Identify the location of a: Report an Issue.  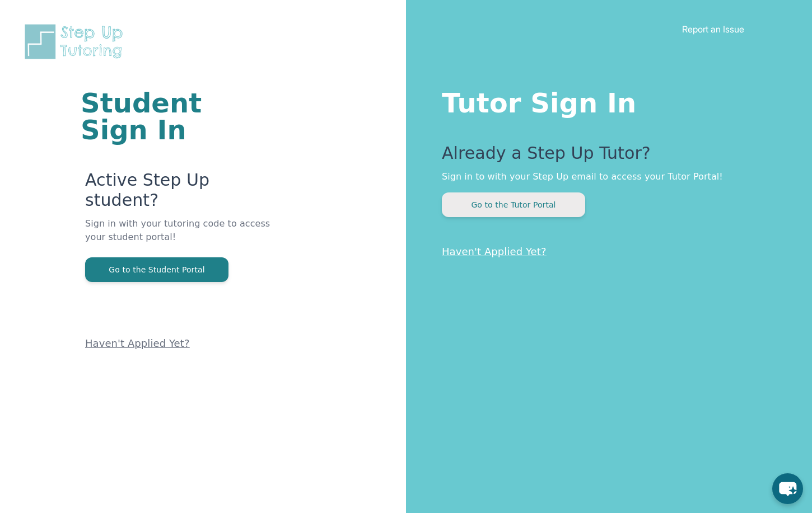
(713, 30).